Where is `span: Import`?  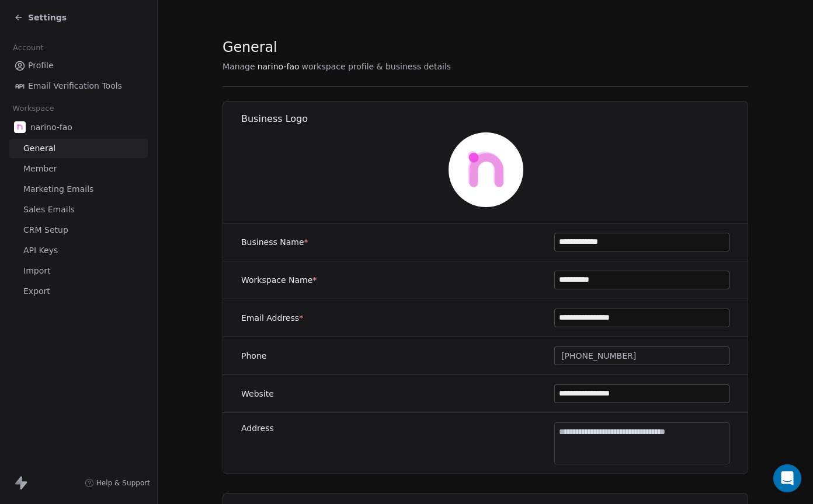 span: Import is located at coordinates (37, 271).